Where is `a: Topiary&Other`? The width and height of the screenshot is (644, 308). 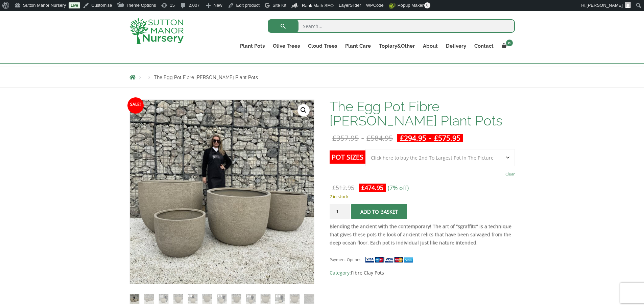 a: Topiary&Other is located at coordinates (397, 46).